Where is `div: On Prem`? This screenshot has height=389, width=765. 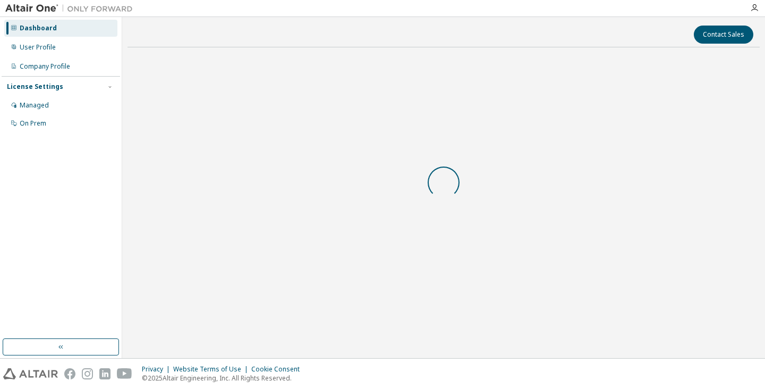
div: On Prem is located at coordinates (33, 123).